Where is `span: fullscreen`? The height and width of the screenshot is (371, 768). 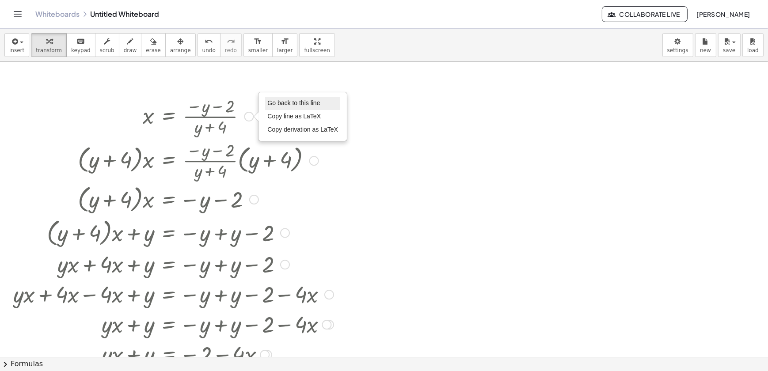 span: fullscreen is located at coordinates (317, 50).